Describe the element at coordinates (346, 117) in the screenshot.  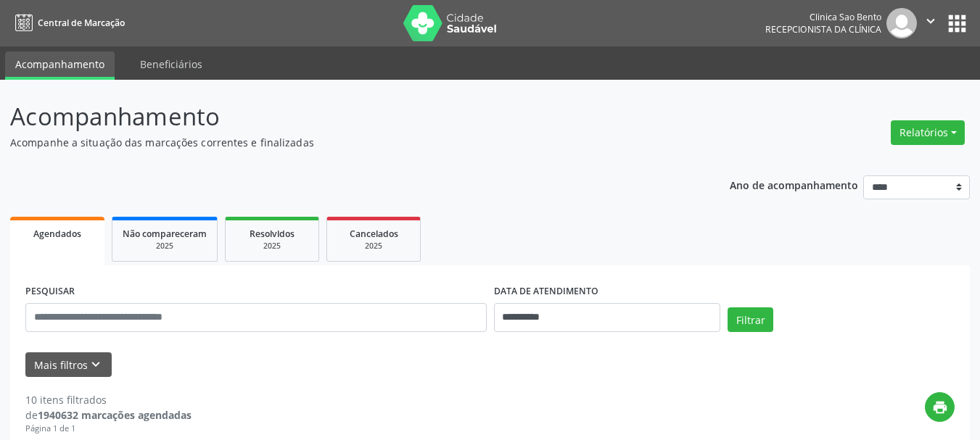
I see `p: Acompanhamento` at that location.